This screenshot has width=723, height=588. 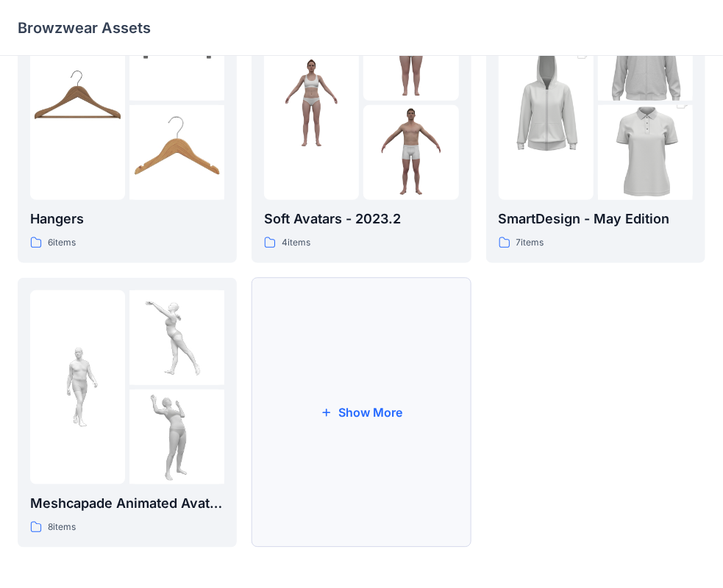 What do you see at coordinates (62, 527) in the screenshot?
I see `p: 8 items` at bounding box center [62, 527].